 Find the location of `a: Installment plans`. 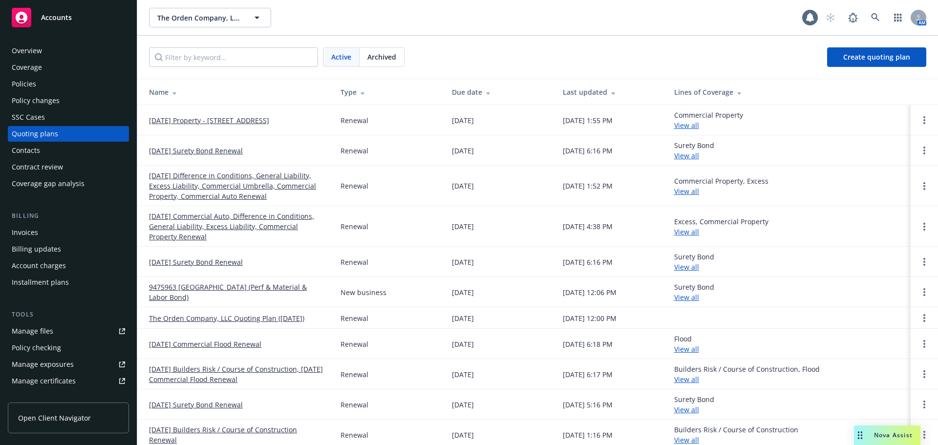

a: Installment plans is located at coordinates (68, 282).